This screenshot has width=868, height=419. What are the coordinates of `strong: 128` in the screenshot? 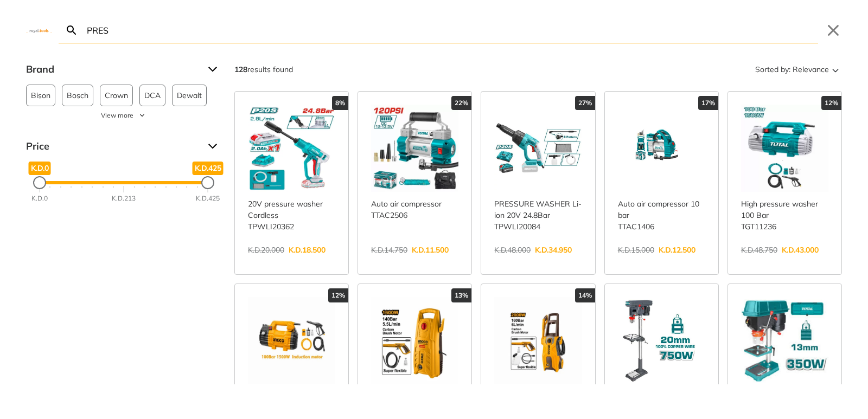 It's located at (241, 70).